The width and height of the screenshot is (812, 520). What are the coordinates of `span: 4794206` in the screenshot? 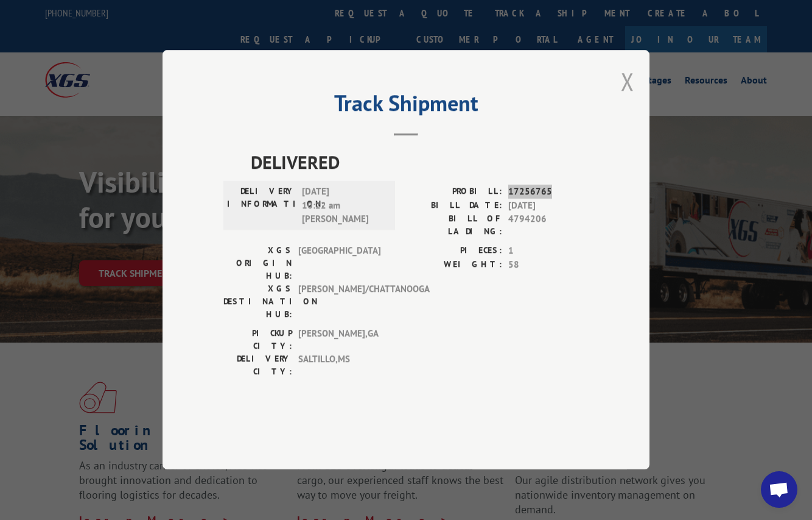 It's located at (548, 226).